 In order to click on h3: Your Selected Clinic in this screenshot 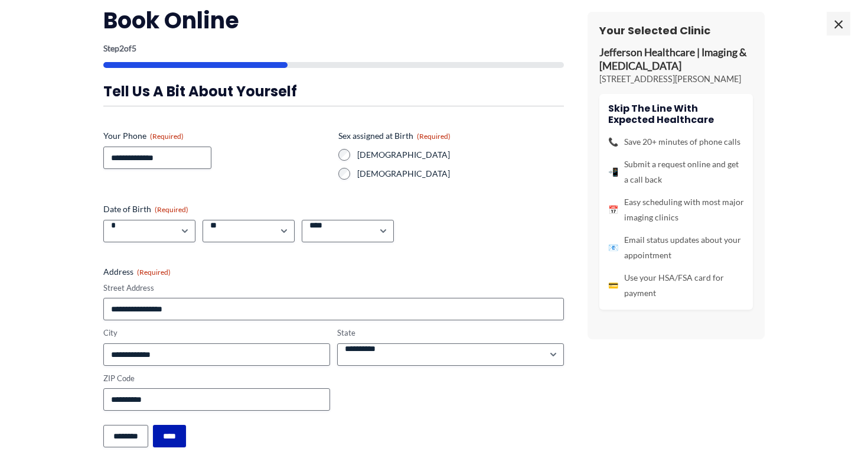, I will do `click(676, 30)`.